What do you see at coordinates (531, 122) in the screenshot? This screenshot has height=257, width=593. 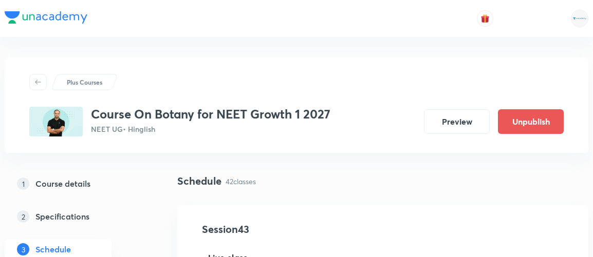 I see `button: Unpublish` at bounding box center [531, 122].